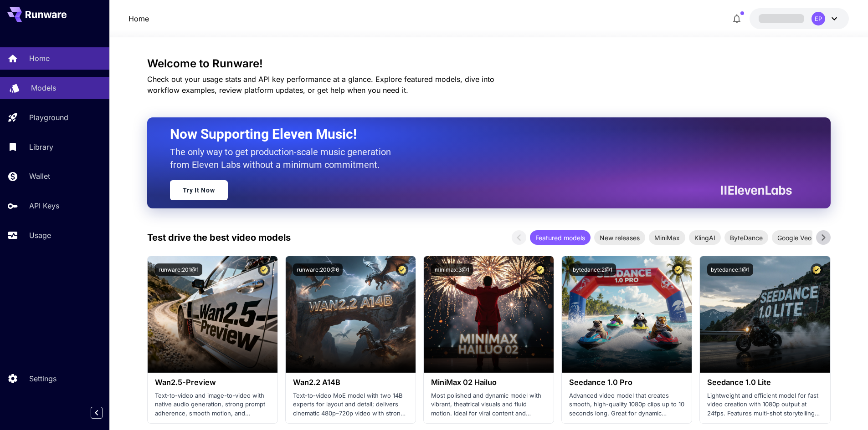  Describe the element at coordinates (488, 382) in the screenshot. I see `h3: MiniMax 02 Hailuo` at that location.